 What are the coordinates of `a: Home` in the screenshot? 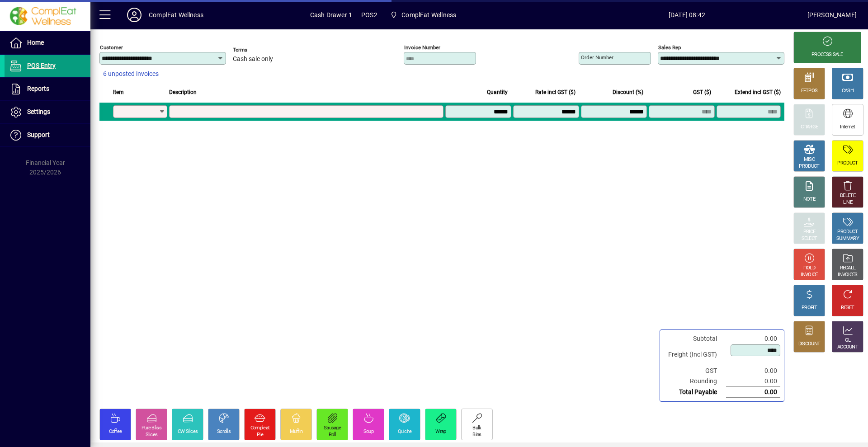 It's located at (48, 43).